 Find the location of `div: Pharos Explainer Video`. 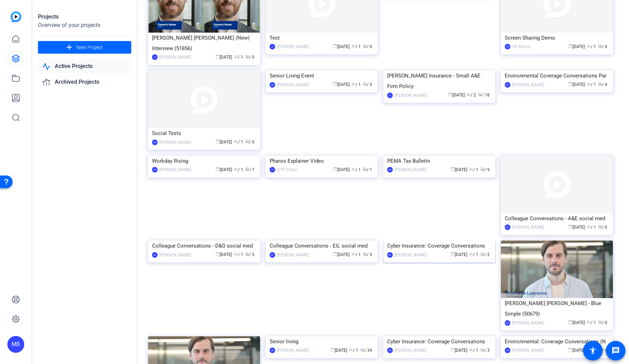

div: Pharos Explainer Video is located at coordinates (321, 161).